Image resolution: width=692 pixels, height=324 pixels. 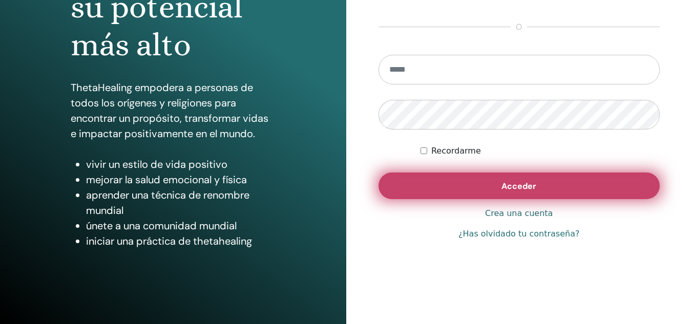 What do you see at coordinates (519, 27) in the screenshot?
I see `span: o` at bounding box center [519, 27].